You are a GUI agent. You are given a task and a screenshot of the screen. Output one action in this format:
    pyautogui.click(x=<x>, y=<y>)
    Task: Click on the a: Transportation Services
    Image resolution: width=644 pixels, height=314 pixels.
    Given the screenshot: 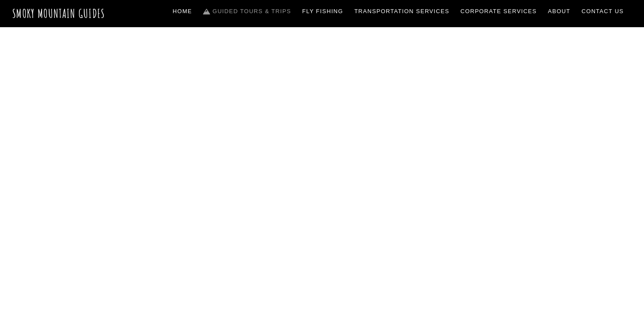 What is the action you would take?
    pyautogui.click(x=401, y=11)
    